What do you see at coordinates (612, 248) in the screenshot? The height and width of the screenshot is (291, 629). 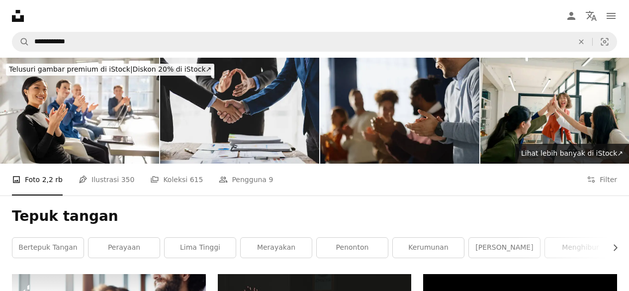 I see `button: gulir daftar ke kanan` at bounding box center [612, 248].